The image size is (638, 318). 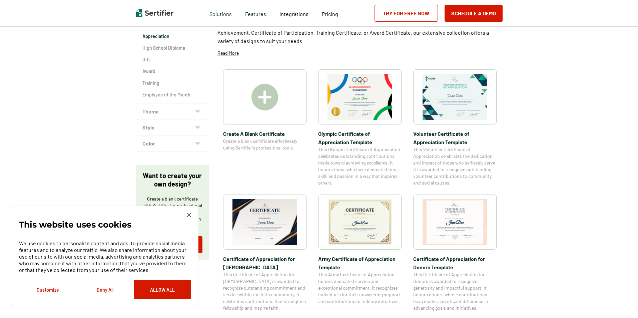 What do you see at coordinates (330, 14) in the screenshot?
I see `span: Pricing` at bounding box center [330, 14].